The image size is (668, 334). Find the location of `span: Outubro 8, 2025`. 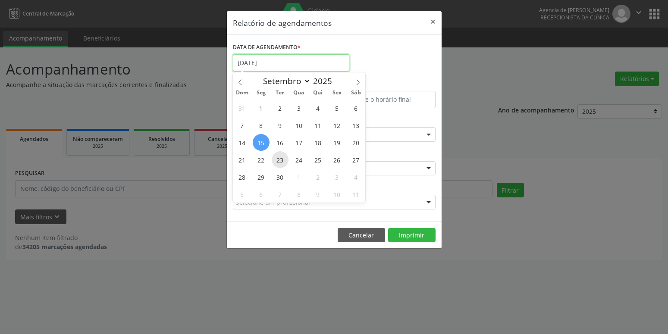

span: Outubro 8, 2025 is located at coordinates (299, 194).